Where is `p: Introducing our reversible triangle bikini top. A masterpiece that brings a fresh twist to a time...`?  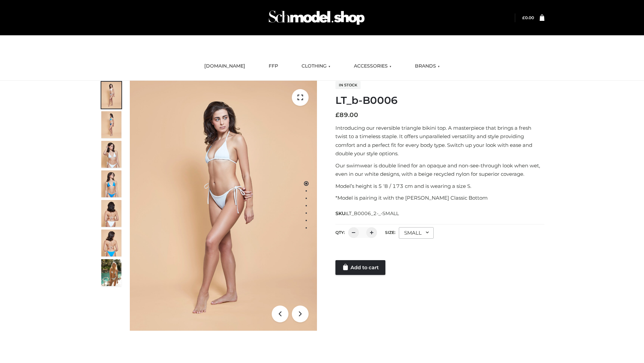 p: Introducing our reversible triangle bikini top. A masterpiece that brings a fresh twist to a time... is located at coordinates (440, 141).